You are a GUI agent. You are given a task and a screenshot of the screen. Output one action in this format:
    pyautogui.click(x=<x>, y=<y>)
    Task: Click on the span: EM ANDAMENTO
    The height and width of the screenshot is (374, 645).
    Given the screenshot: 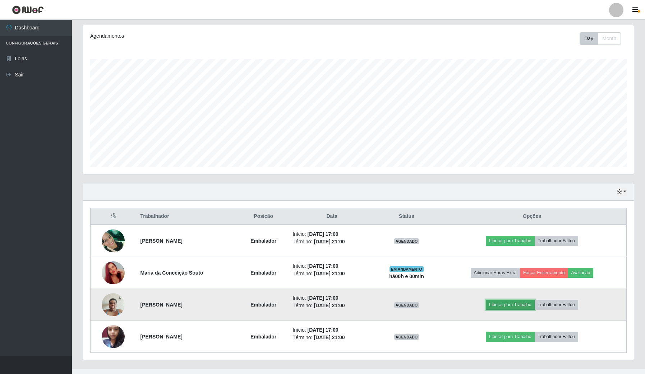 What is the action you would take?
    pyautogui.click(x=406, y=270)
    